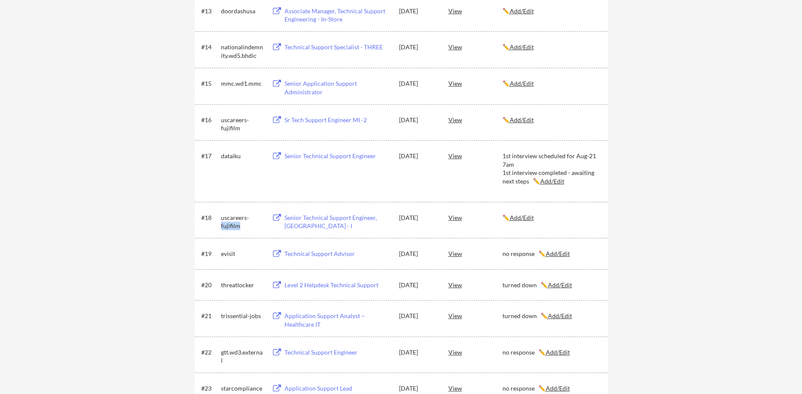 This screenshot has height=394, width=802. I want to click on div: Application Support Analyst – Healthcare IT, so click(338, 320).